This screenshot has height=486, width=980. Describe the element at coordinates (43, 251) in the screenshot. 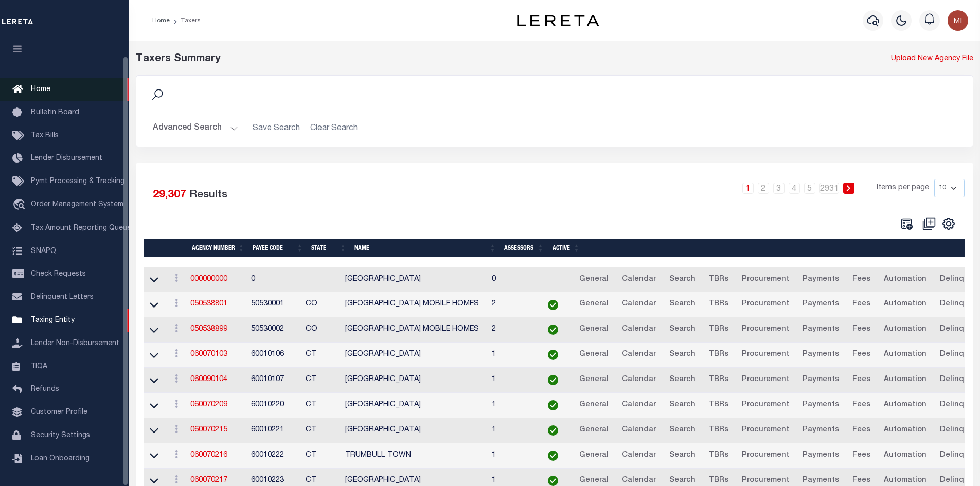

I see `span: SNAPQ` at that location.